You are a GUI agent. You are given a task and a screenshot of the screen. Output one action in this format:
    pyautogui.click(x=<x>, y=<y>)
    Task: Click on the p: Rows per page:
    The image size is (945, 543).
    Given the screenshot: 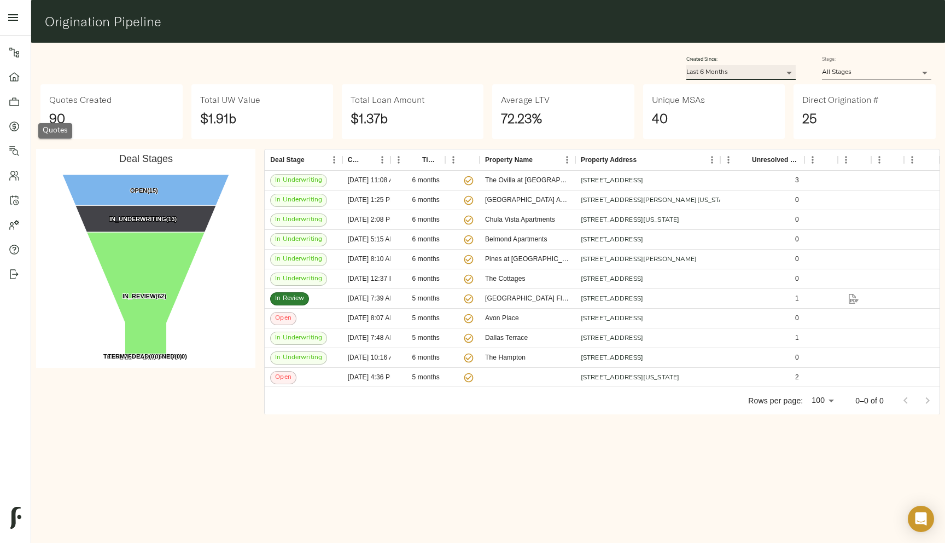 What is the action you would take?
    pyautogui.click(x=776, y=400)
    